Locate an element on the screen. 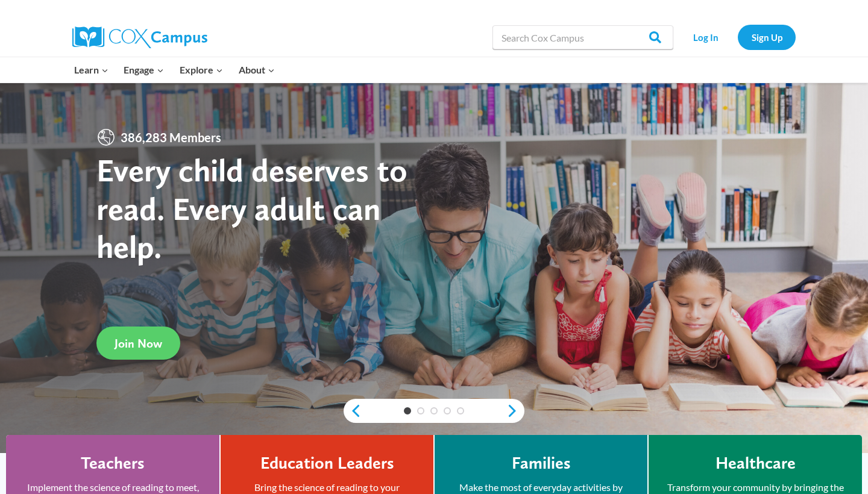 This screenshot has height=494, width=868. a: next is located at coordinates (516, 411).